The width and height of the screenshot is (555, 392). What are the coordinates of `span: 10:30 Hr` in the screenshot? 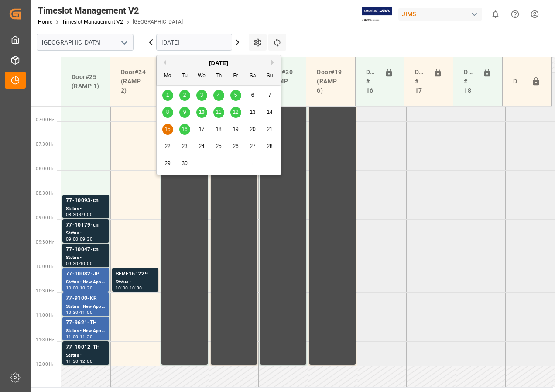 It's located at (44, 290).